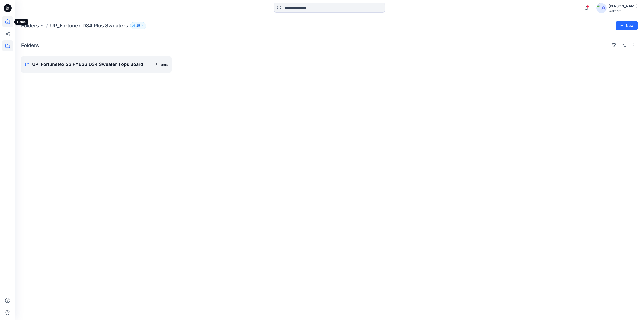 Image resolution: width=644 pixels, height=320 pixels. What do you see at coordinates (96, 64) in the screenshot?
I see `a: UP_Fortunetex S3 FYE26 D34 Sweater Tops Board3 items` at bounding box center [96, 64].